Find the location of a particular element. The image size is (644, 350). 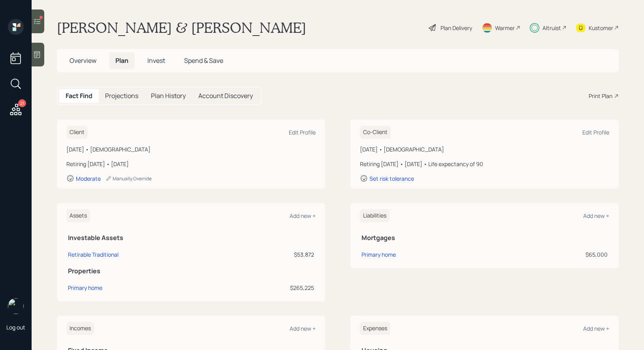

span: Spend & Save is located at coordinates (204, 60).